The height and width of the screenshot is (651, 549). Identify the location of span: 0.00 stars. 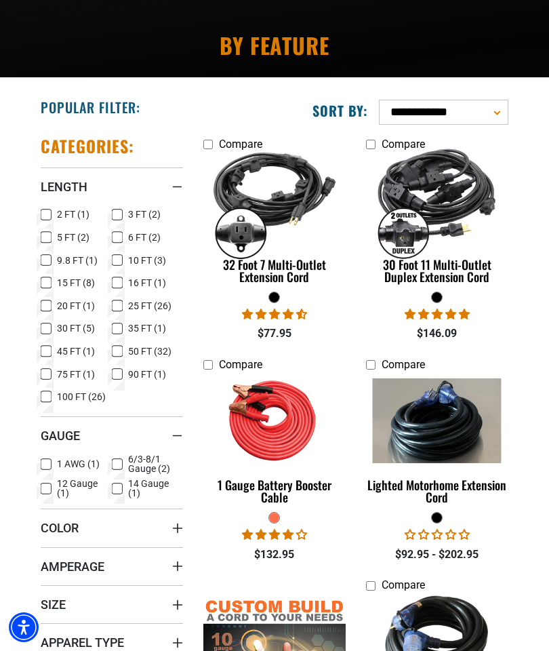
(437, 534).